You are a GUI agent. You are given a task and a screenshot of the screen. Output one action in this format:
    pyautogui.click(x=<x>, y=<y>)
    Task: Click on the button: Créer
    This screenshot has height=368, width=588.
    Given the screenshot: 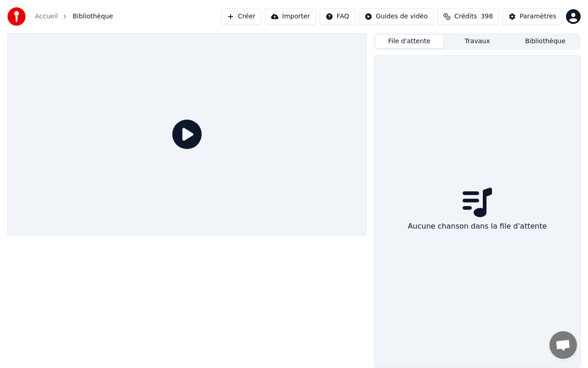 What is the action you would take?
    pyautogui.click(x=242, y=17)
    